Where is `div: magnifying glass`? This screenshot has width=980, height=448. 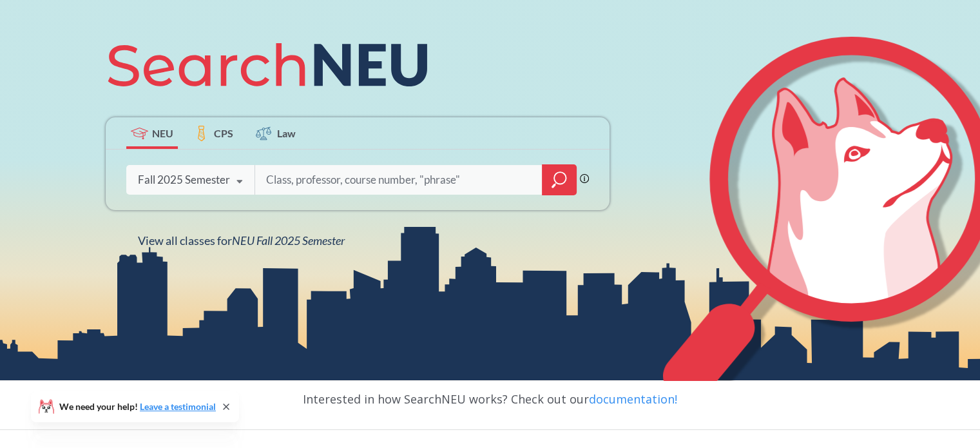
div: magnifying glass is located at coordinates (560, 180).